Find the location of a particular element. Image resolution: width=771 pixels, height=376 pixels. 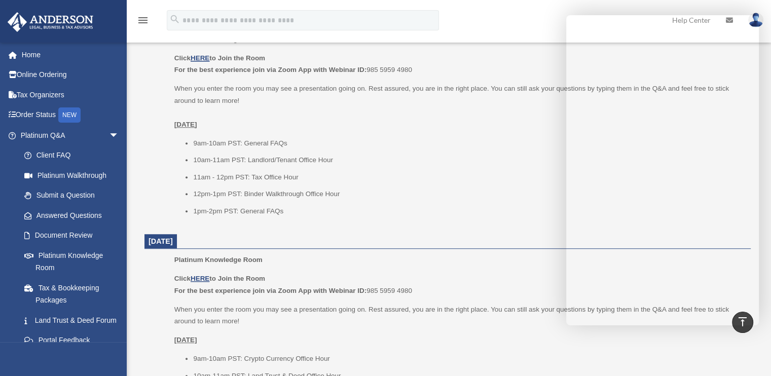

a: Platinum Q&Aarrow_drop_down is located at coordinates (70, 135).